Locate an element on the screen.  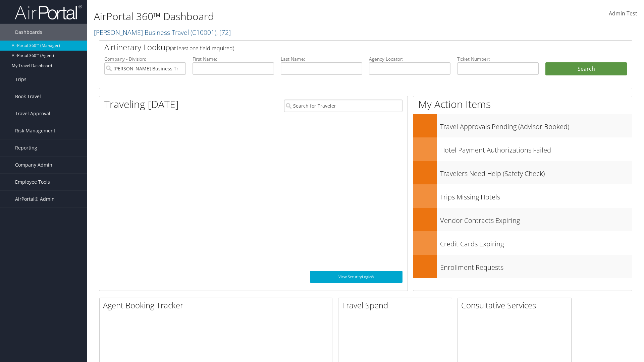
a: Admin Test is located at coordinates (623, 14).